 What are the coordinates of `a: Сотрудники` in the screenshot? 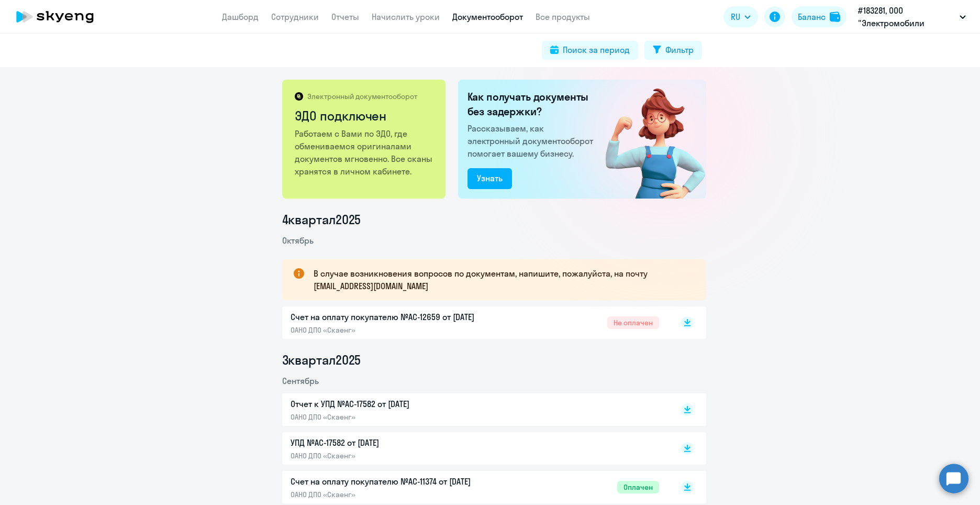 It's located at (294, 16).